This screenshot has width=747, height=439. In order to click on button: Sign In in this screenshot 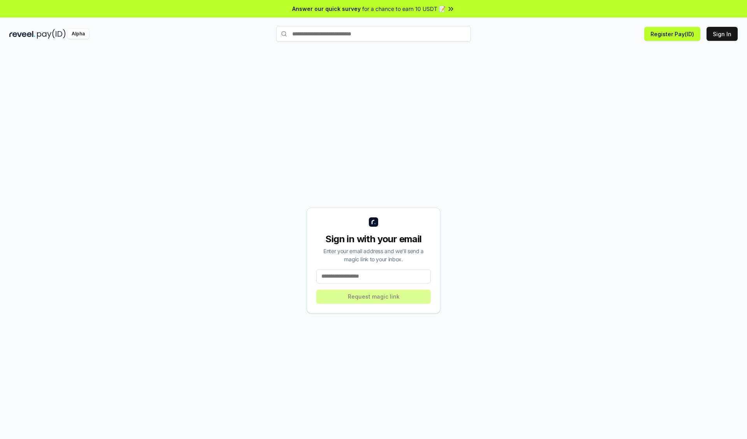, I will do `click(722, 34)`.